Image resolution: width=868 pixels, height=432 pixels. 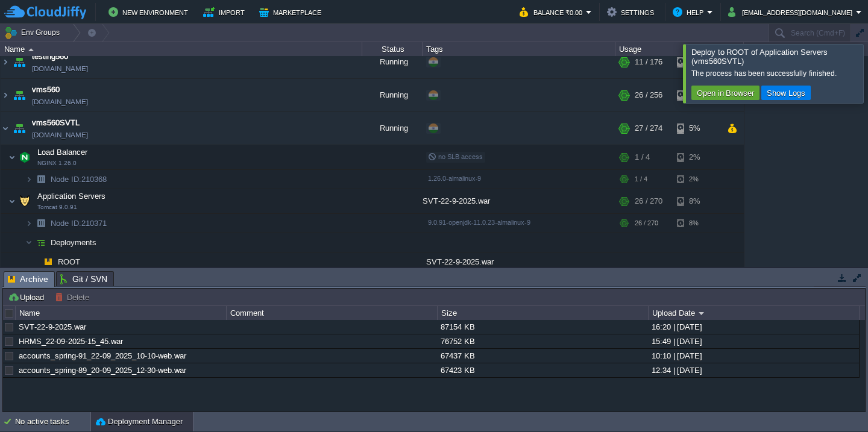 What do you see at coordinates (73, 242) in the screenshot?
I see `a: Deployments` at bounding box center [73, 242].